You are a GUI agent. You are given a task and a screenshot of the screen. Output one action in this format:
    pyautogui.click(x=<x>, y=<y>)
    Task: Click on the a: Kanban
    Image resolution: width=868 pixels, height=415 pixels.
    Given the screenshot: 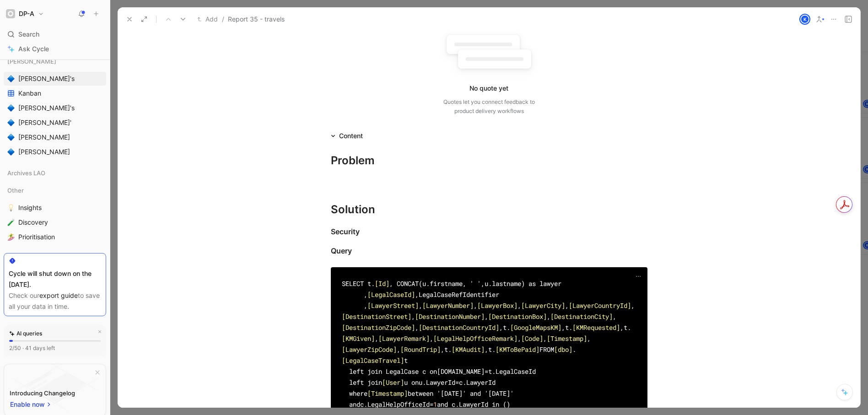 What is the action you would take?
    pyautogui.click(x=55, y=94)
    